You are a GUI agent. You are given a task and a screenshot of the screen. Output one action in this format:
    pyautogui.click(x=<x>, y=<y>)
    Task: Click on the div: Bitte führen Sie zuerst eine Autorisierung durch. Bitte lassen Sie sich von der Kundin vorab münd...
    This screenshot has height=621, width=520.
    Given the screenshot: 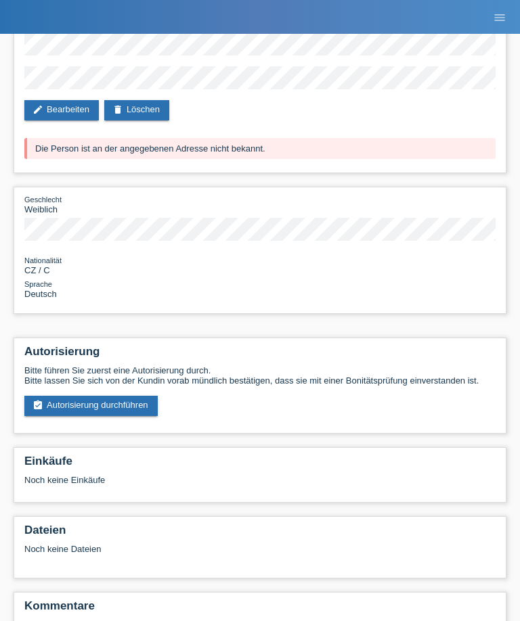 What is the action you would take?
    pyautogui.click(x=260, y=376)
    